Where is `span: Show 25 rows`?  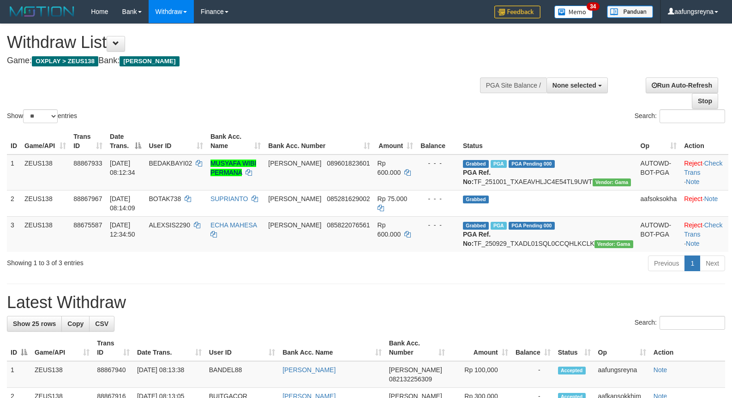
span: Show 25 rows is located at coordinates (34, 324).